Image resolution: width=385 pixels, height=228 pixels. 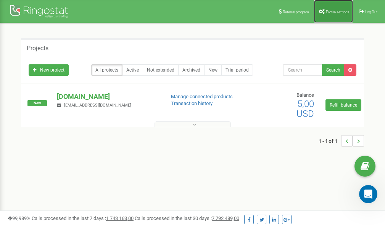 I want to click on span: Calls processed in the last 30 days :, so click(x=187, y=218).